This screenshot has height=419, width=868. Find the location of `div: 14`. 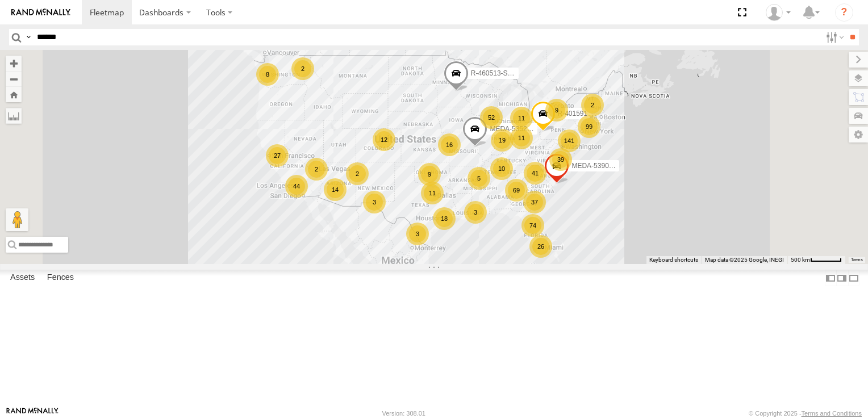

div: 14 is located at coordinates (335, 190).